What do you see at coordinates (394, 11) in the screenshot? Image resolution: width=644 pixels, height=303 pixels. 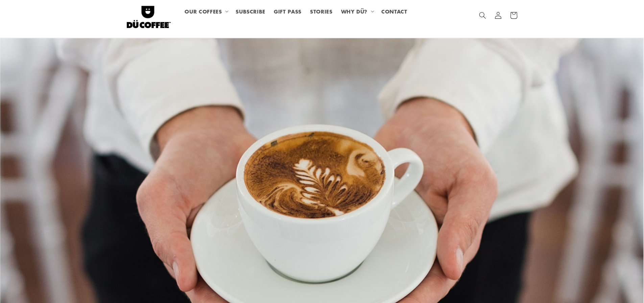 I see `a: CONTACT` at bounding box center [394, 11].